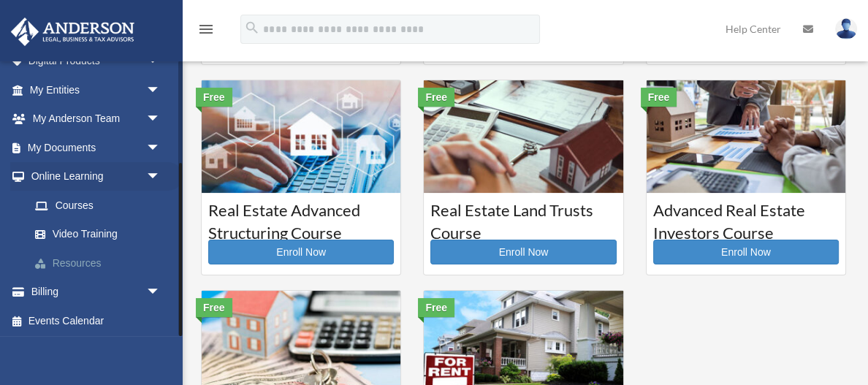 This screenshot has height=385, width=868. I want to click on a: Billingarrow_drop_down, so click(96, 293).